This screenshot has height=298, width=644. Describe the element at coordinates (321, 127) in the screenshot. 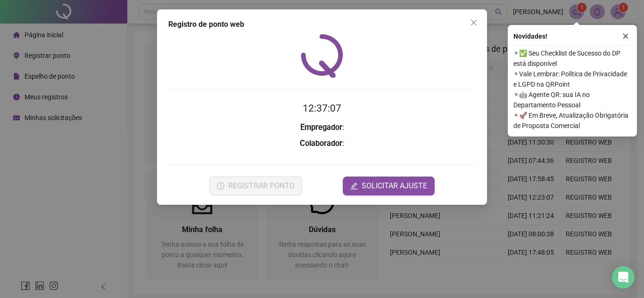

I see `strong: Empregador` at that location.